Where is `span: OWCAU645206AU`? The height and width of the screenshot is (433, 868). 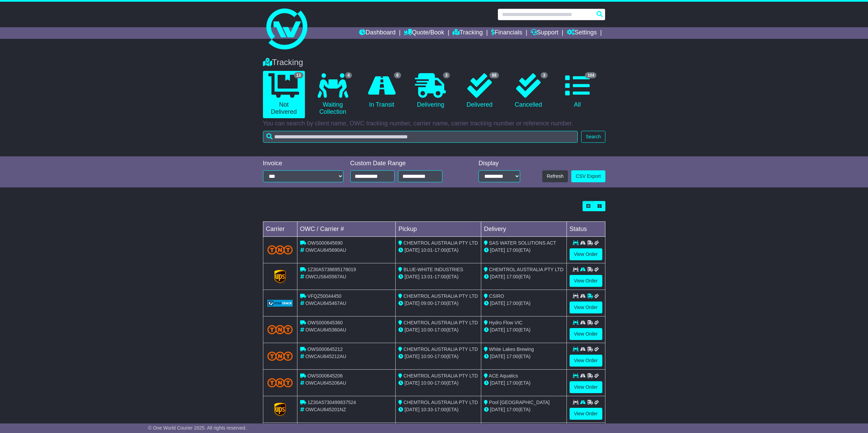
span: OWCAU645206AU is located at coordinates (325, 383).